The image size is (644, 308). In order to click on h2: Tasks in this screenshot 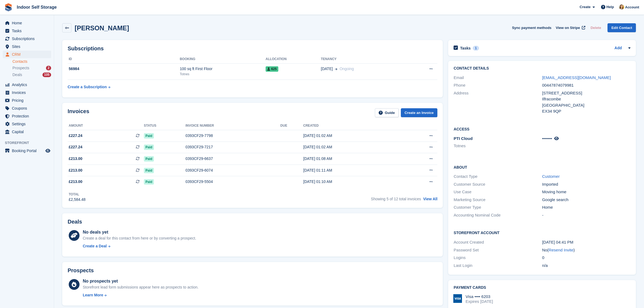, I will do `click(465, 48)`.